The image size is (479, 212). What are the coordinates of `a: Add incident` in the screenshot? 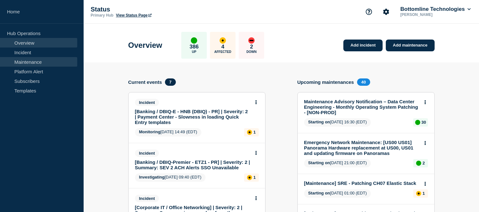 It's located at (363, 45).